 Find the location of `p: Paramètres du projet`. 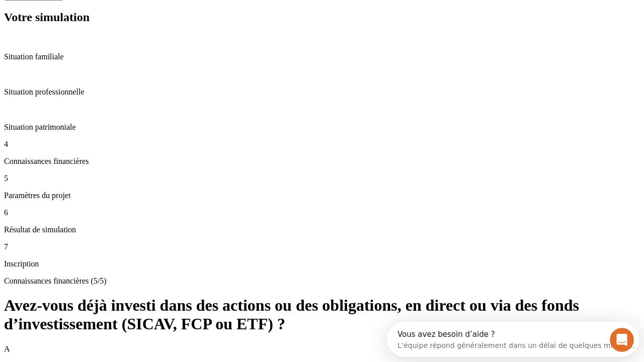

p: Paramètres du projet is located at coordinates (322, 196).